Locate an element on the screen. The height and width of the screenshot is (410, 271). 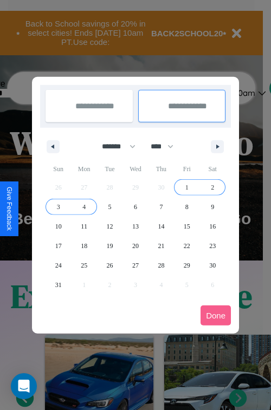
span: 22 is located at coordinates (187, 246).